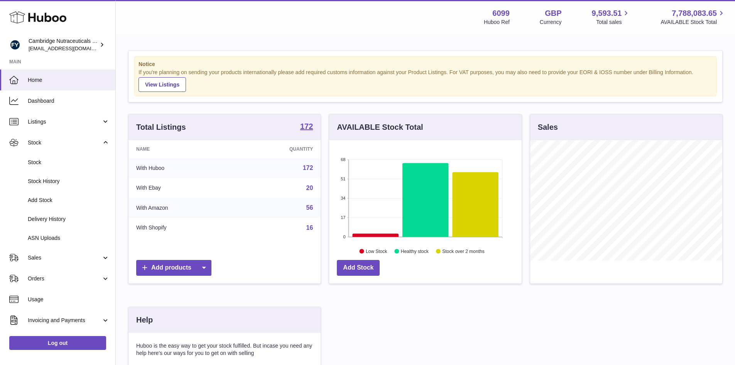  What do you see at coordinates (181, 208) in the screenshot?
I see `td: With Amazon` at bounding box center [181, 208].